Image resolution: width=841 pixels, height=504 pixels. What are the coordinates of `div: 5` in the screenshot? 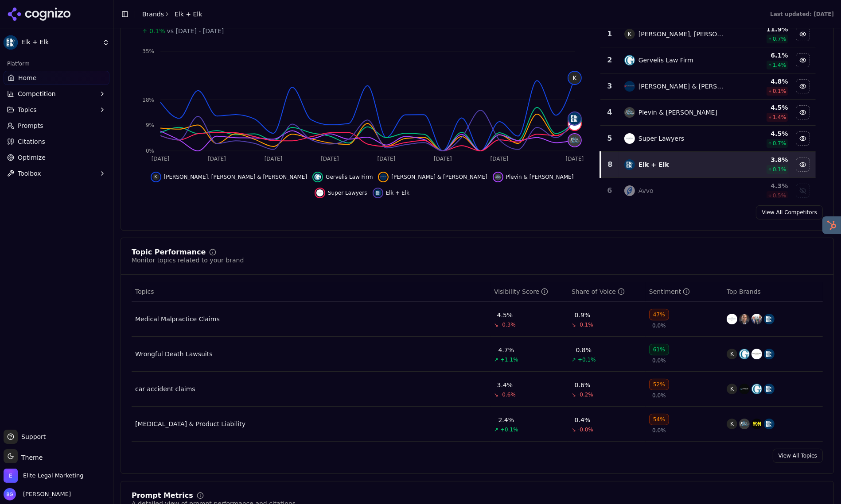 It's located at (610, 139).